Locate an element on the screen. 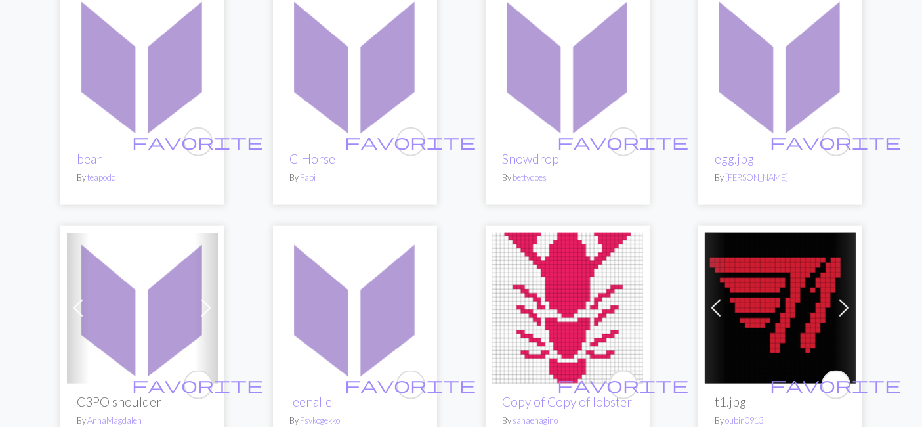 The width and height of the screenshot is (922, 427). h2: t1.jpg is located at coordinates (780, 401).